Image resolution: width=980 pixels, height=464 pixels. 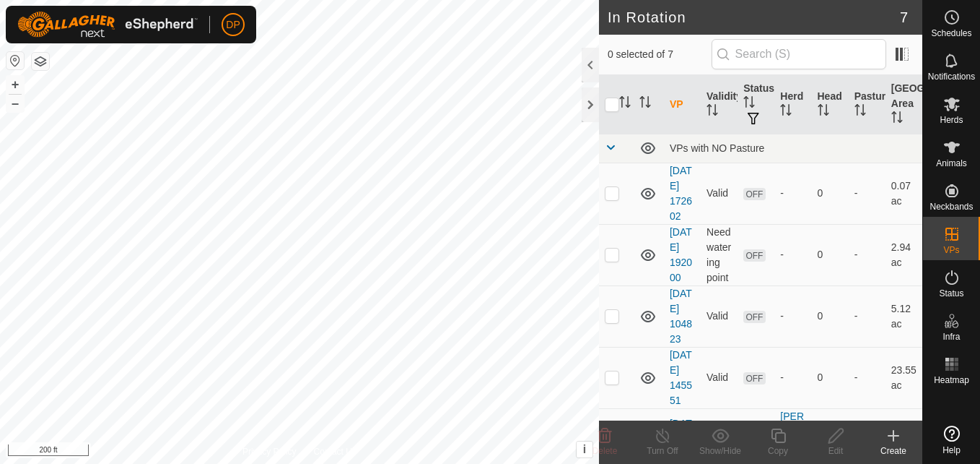 I want to click on th: Status, so click(x=755, y=104).